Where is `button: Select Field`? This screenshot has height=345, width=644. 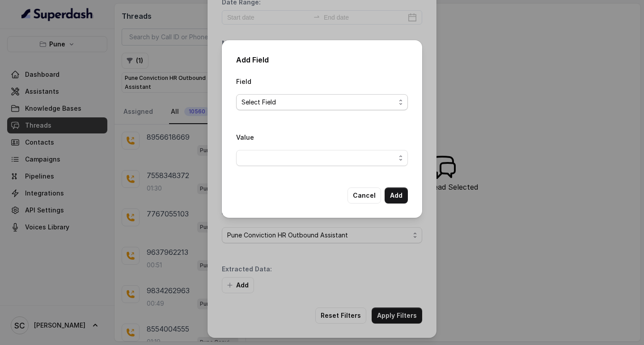 button: Select Field is located at coordinates (322, 102).